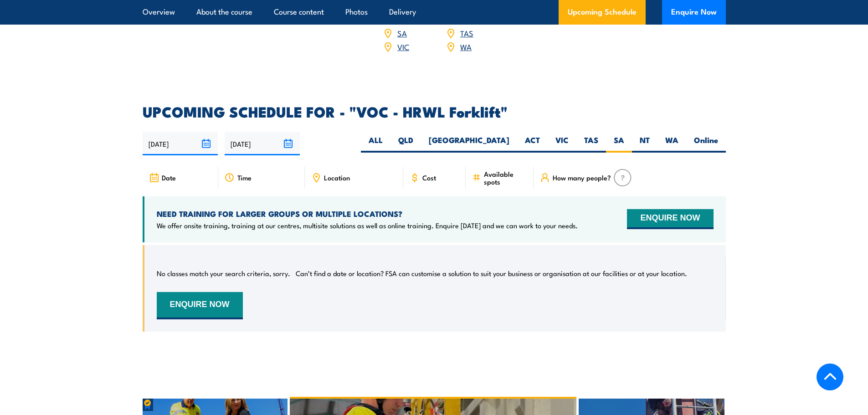  Describe the element at coordinates (367, 225) in the screenshot. I see `p: We offer onsite training, training at our centres, multisite solutions as well as online training...` at that location.